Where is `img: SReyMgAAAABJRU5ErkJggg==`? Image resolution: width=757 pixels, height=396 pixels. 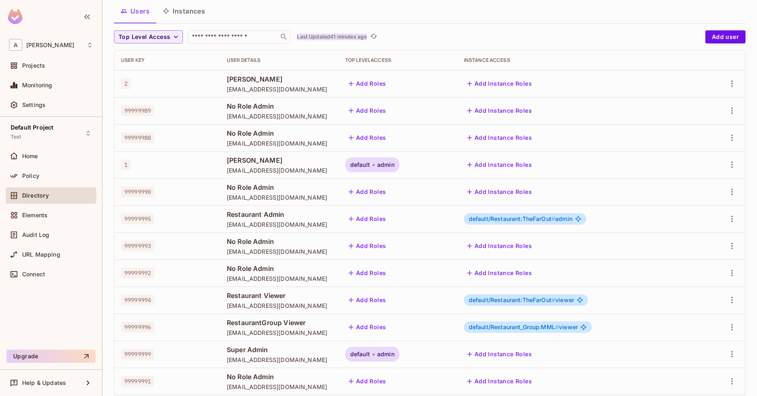 img: SReyMgAAAABJRU5ErkJggg== is located at coordinates (15, 16).